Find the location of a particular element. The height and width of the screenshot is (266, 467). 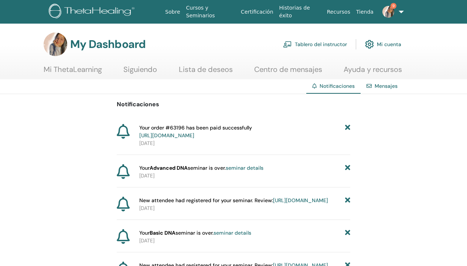

a: Cursos y Seminarios is located at coordinates (210, 12).